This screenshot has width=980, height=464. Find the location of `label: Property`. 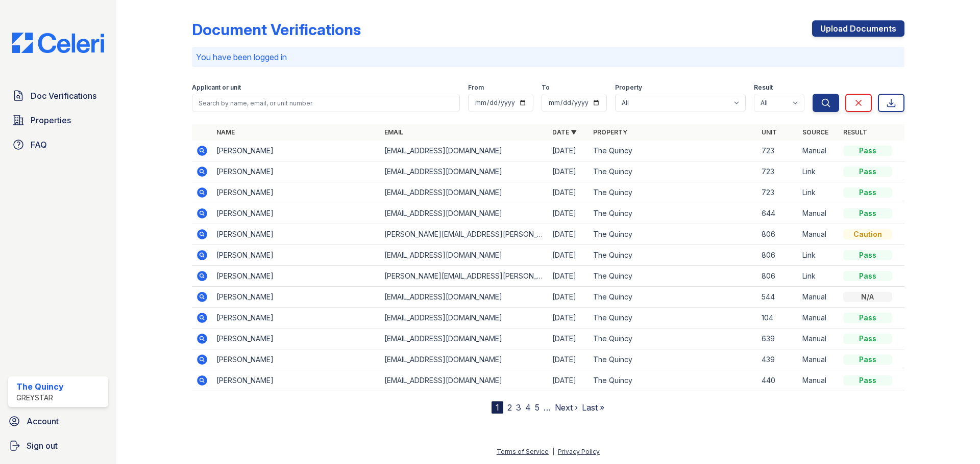

label: Property is located at coordinates (628, 88).